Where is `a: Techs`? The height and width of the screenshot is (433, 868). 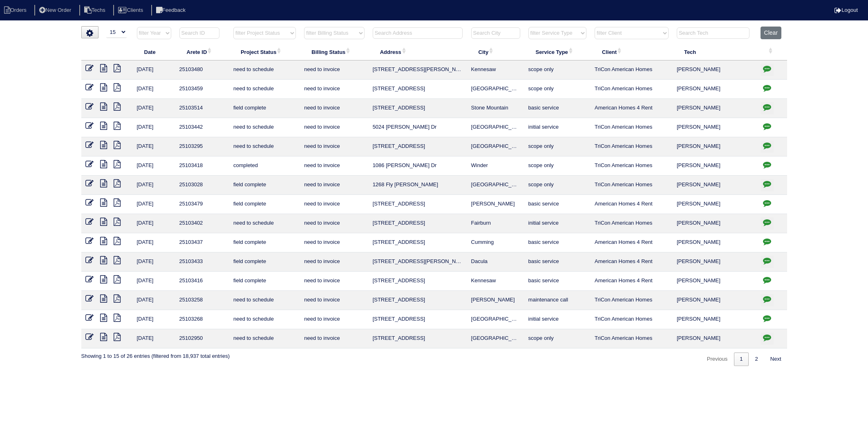
a: Techs is located at coordinates (96, 10).